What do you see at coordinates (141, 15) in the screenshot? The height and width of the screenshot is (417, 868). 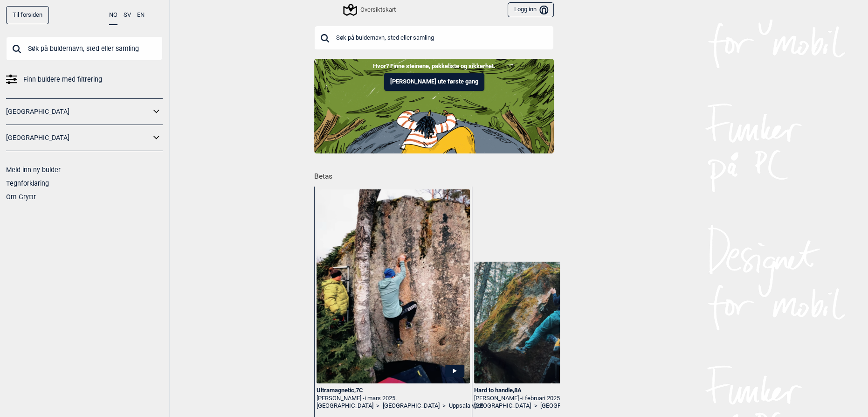 I see `button: EN` at bounding box center [141, 15].